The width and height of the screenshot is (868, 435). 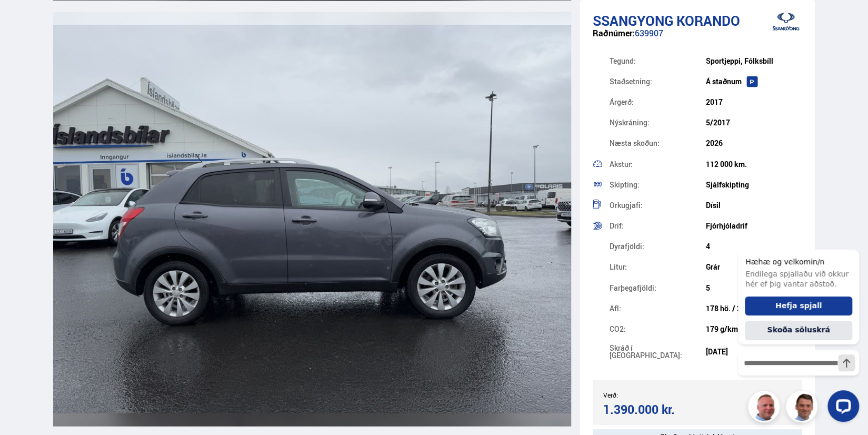 I want to click on div: Tegund:, so click(x=657, y=61).